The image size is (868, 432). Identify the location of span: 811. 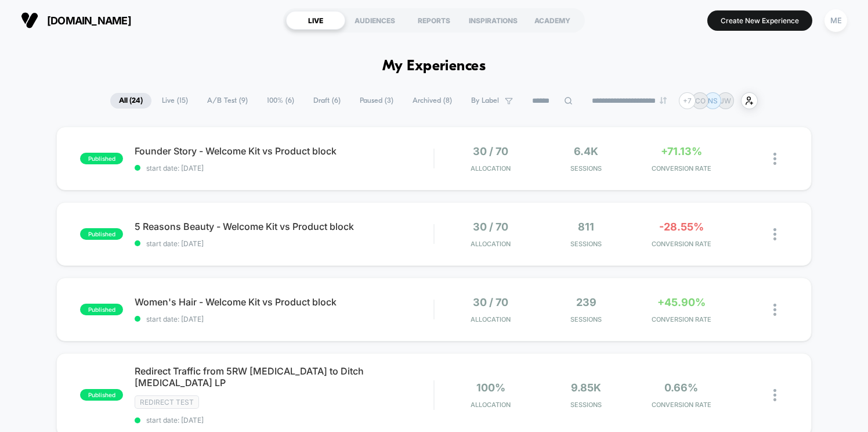
(586, 226).